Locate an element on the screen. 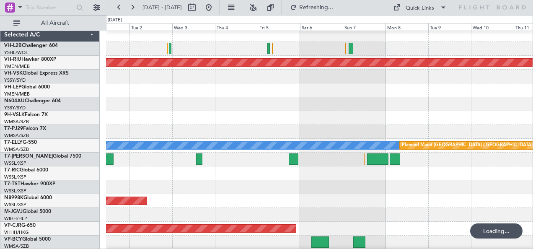 The height and width of the screenshot is (249, 533). a: VH-LEPGlobal 6000 is located at coordinates (27, 87).